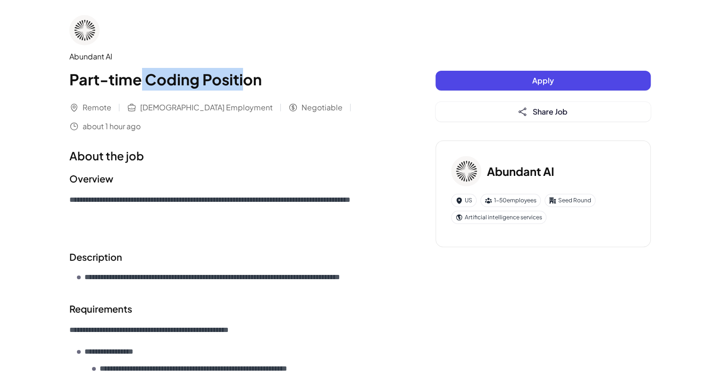  What do you see at coordinates (97, 108) in the screenshot?
I see `span: Remote` at bounding box center [97, 108].